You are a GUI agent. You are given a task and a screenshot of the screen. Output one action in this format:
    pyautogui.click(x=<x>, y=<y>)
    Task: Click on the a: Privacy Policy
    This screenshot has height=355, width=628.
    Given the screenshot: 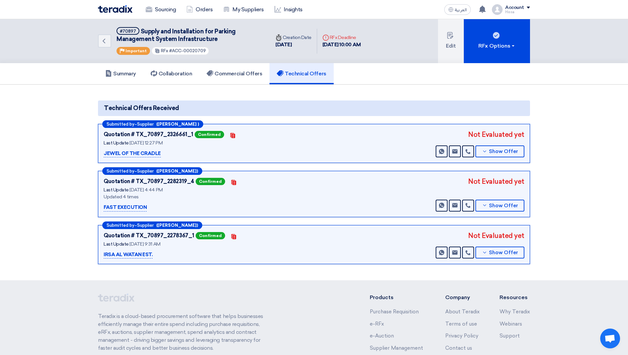 What is the action you would take?
    pyautogui.click(x=462, y=336)
    